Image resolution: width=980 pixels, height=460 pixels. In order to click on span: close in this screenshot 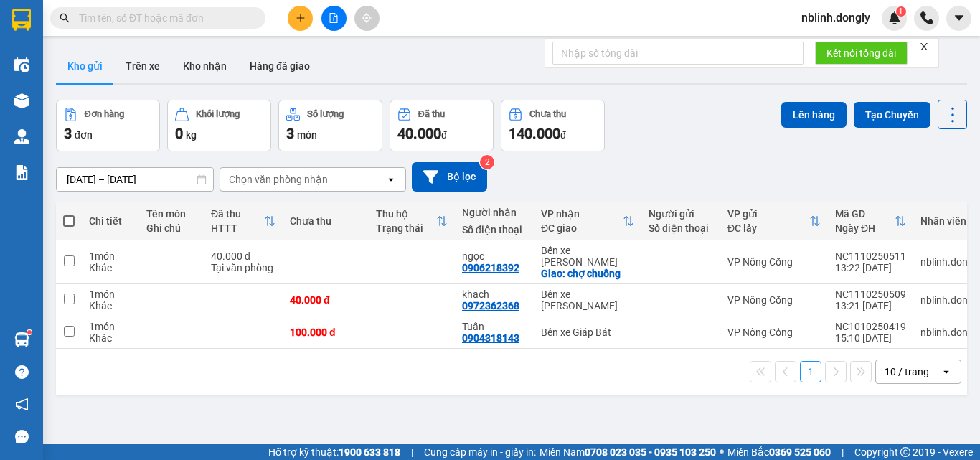, I will do `click(924, 47)`.